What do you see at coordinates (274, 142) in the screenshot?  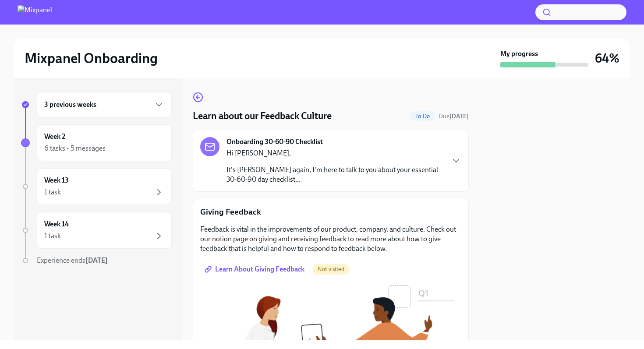 I see `strong: Onboarding 30-60-90 Checklist` at bounding box center [274, 142].